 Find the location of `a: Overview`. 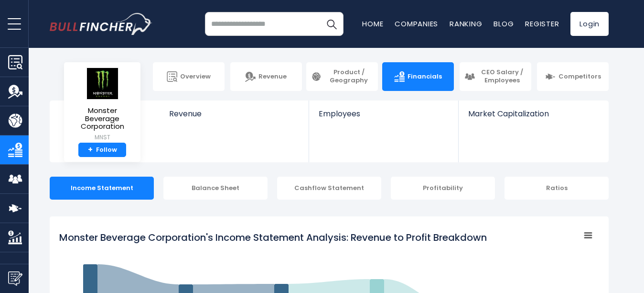

a: Overview is located at coordinates (189, 77).